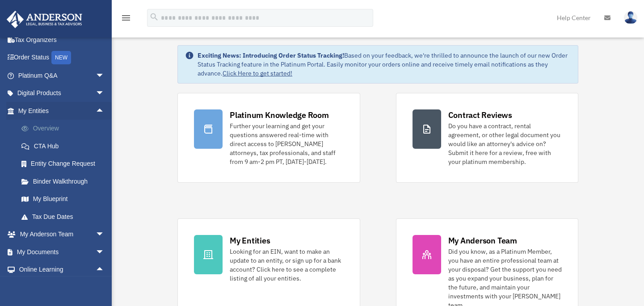 Image resolution: width=644 pixels, height=306 pixels. I want to click on a: Binder Walkthrough, so click(65, 181).